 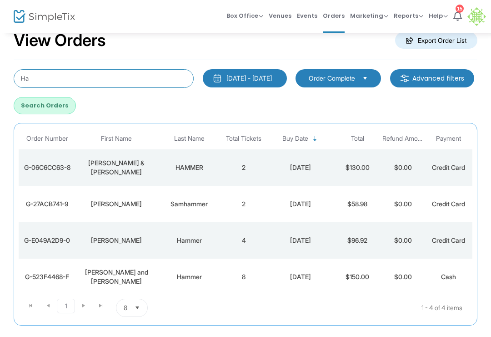 What do you see at coordinates (301, 204) in the screenshot?
I see `div: 4/3/2025` at bounding box center [301, 204].